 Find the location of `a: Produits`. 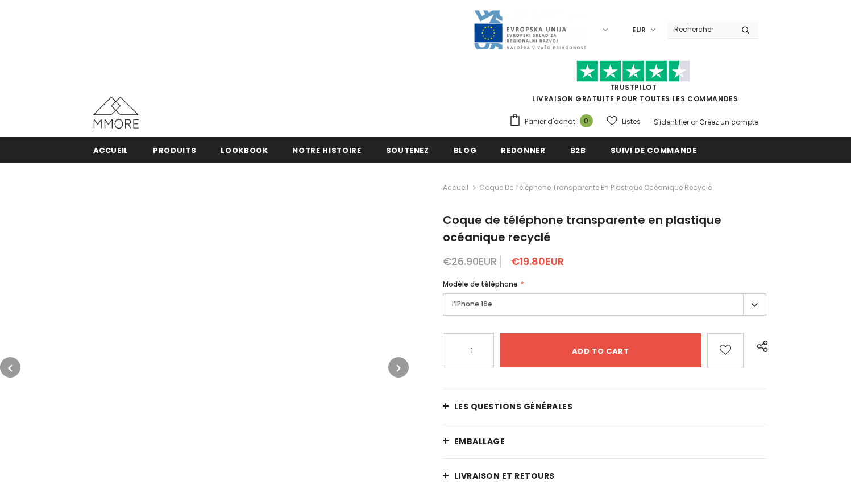

a: Produits is located at coordinates (174, 149).